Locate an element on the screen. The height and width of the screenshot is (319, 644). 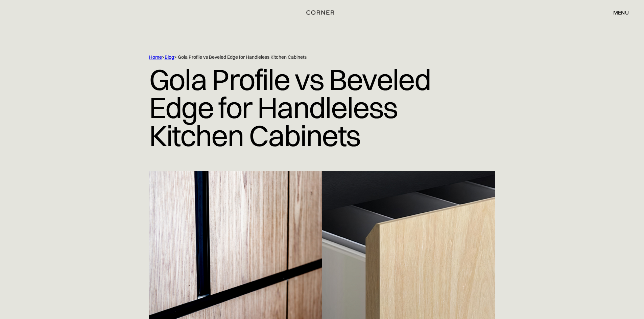
h1: Gola Profile vs Beveled Edge for Handleless Kitchen Cabinets is located at coordinates (322, 108).